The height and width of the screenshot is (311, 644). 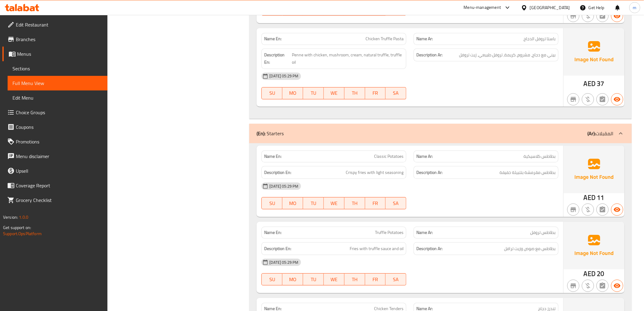 I want to click on span: بيني مع دجاج، مشروم، كريمة، تروفل طبيعي، زيت تروفل, so click(x=507, y=55).